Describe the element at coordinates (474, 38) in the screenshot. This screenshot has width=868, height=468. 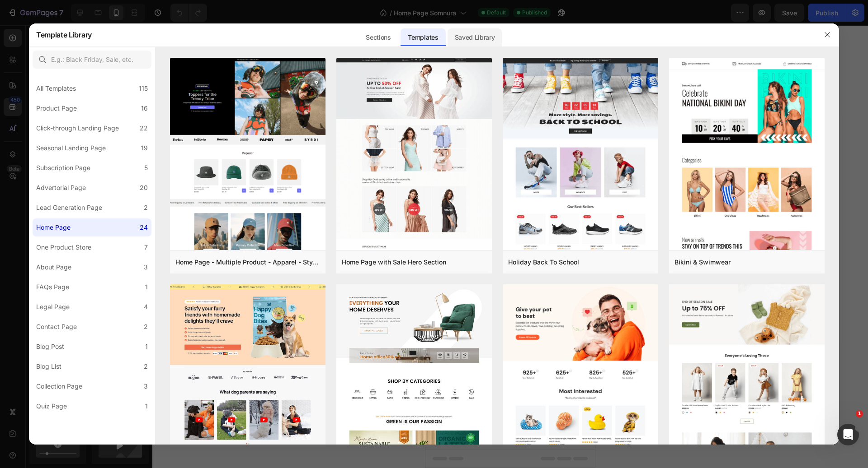
I see `div: Saved Library` at that location.